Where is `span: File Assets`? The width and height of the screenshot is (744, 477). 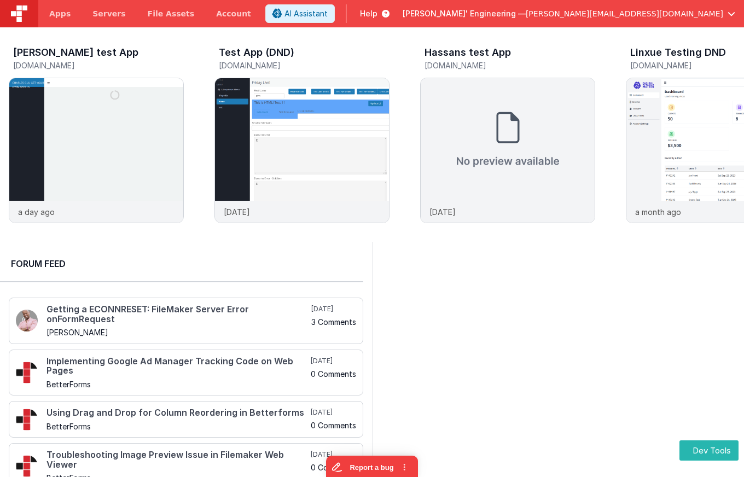
span: File Assets is located at coordinates (171, 14).